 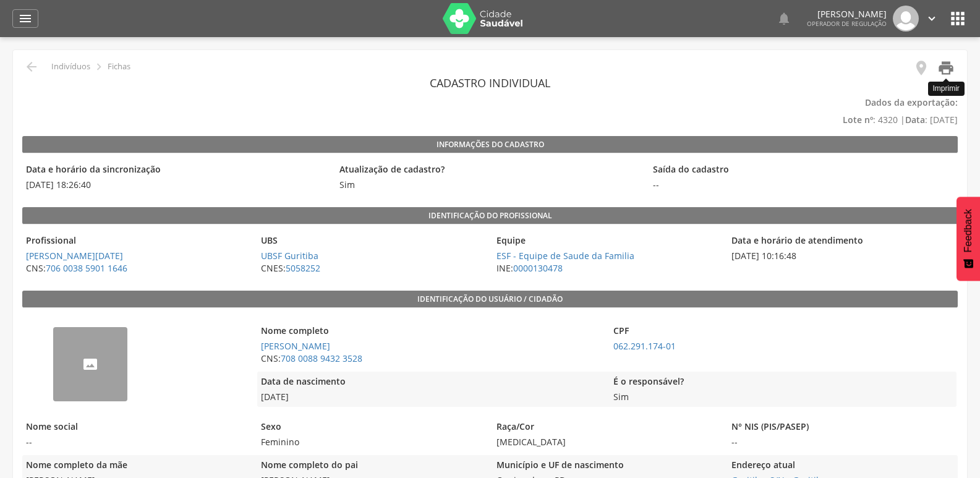 What do you see at coordinates (430, 382) in the screenshot?
I see `legend: Data de nascimento` at bounding box center [430, 382].